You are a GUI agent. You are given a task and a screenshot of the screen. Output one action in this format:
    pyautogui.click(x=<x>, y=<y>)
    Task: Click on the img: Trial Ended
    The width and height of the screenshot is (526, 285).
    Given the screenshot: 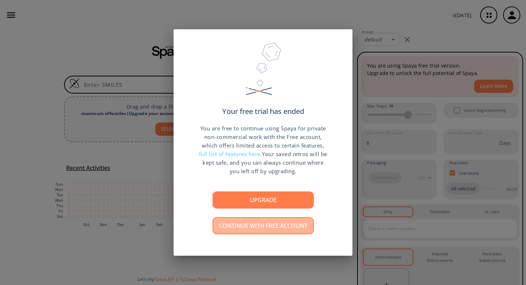 What is the action you would take?
    pyautogui.click(x=263, y=74)
    